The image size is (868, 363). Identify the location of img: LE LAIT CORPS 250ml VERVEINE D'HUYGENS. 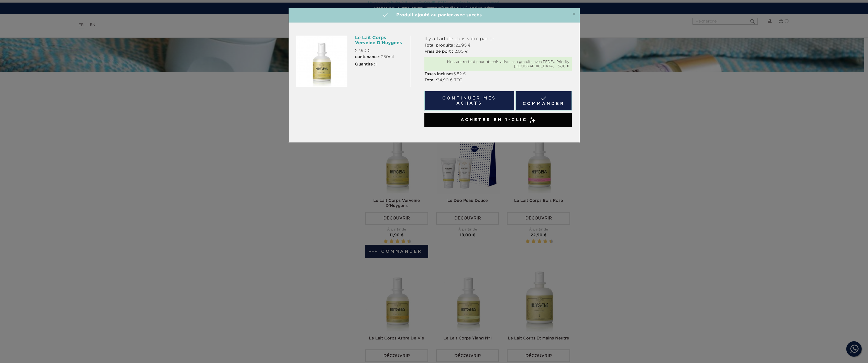
(322, 61).